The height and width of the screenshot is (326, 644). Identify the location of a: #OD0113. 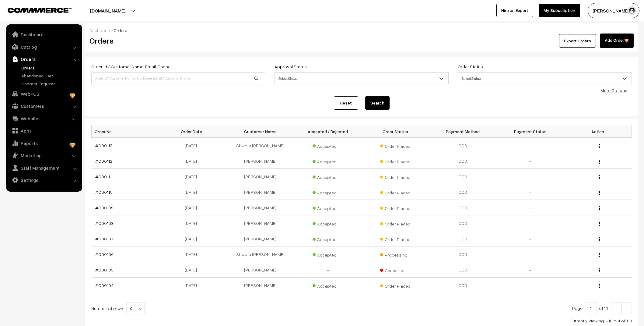
(104, 145).